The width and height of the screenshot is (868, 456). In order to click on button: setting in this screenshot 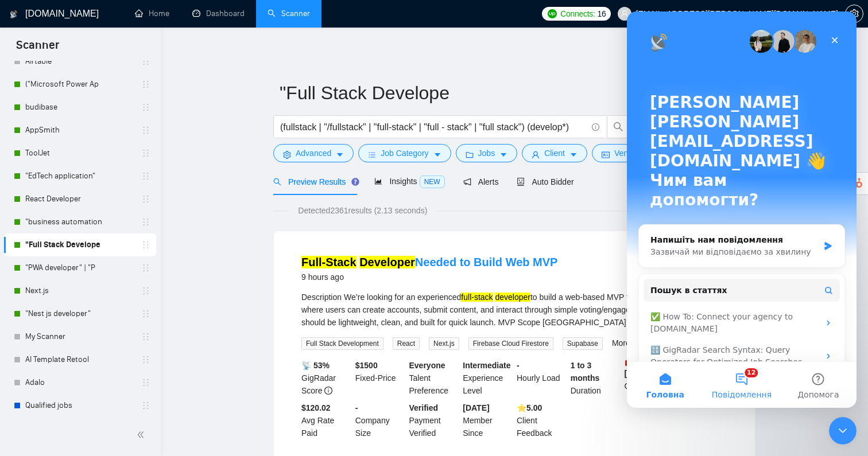, I will do `click(854, 14)`.